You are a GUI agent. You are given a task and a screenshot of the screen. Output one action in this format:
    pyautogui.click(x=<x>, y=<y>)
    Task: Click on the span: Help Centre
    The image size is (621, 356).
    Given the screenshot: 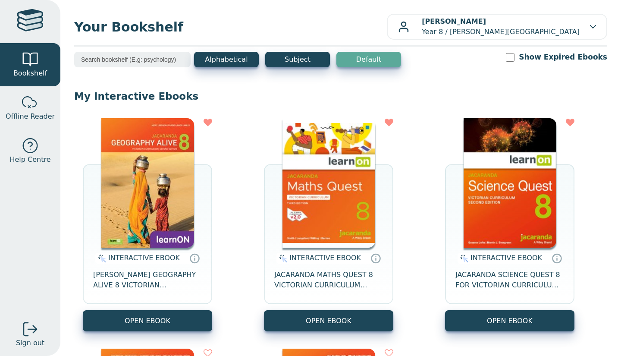 What is the action you would take?
    pyautogui.click(x=30, y=159)
    